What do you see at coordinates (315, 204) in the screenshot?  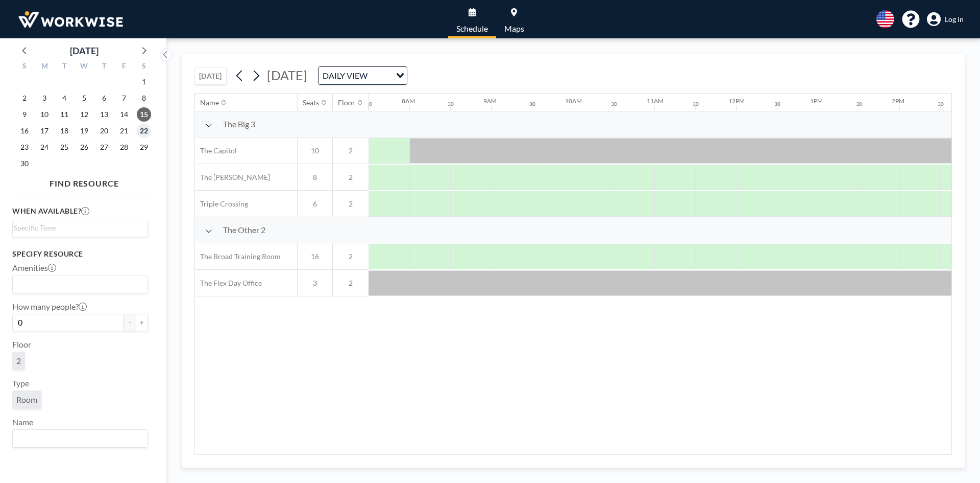 I see `span: 6` at bounding box center [315, 204].